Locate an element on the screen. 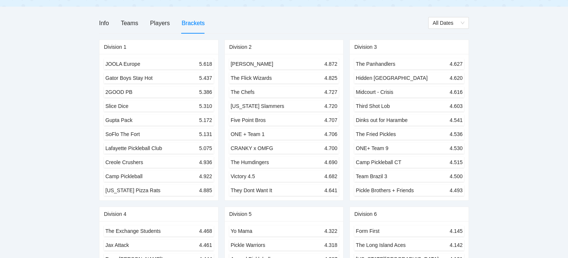 The width and height of the screenshot is (568, 258). span: 4.603 is located at coordinates (456, 106).